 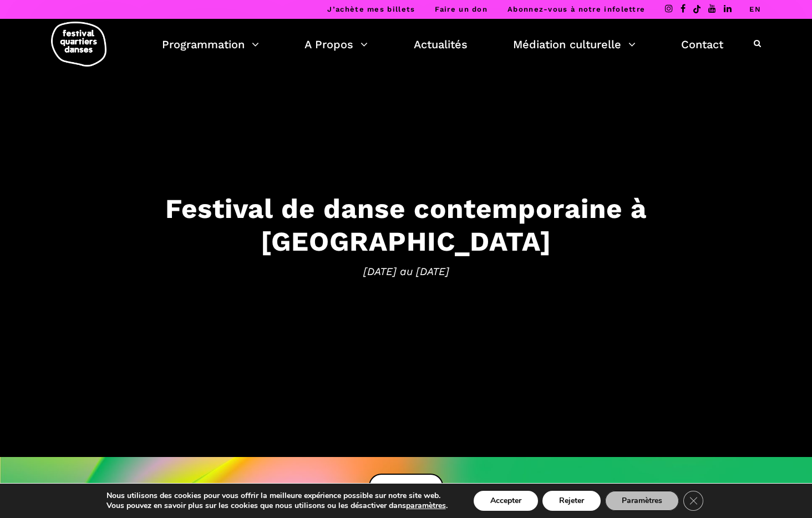 What do you see at coordinates (210, 44) in the screenshot?
I see `a: Programmation` at bounding box center [210, 44].